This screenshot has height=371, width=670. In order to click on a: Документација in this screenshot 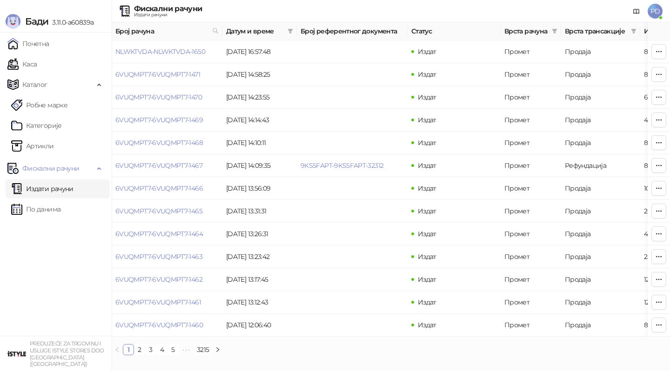, I will do `click(637, 11)`.